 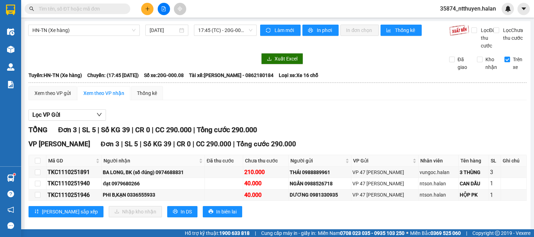 What do you see at coordinates (320, 184) in the screenshot?
I see `div: NGÂN 0988526718` at bounding box center [320, 184].